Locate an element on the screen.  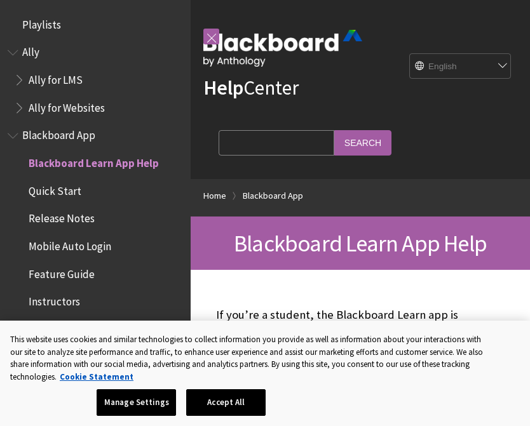
button: Manage Settings is located at coordinates (136, 403).